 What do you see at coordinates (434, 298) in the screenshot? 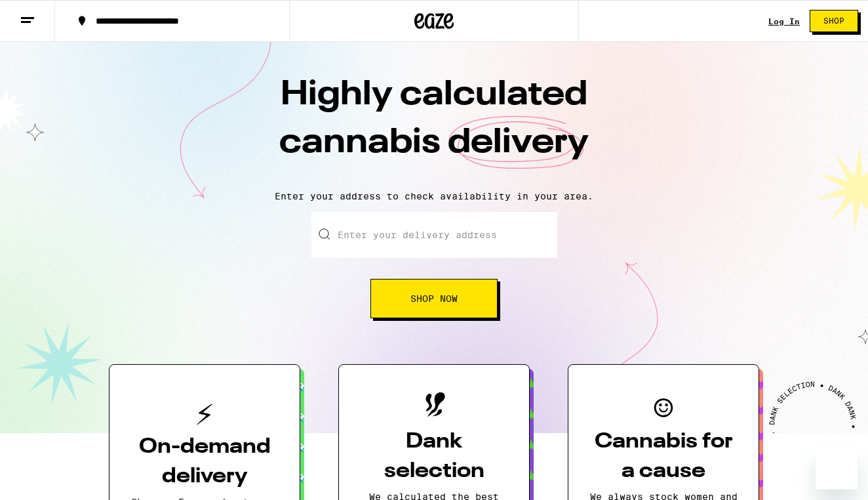
I see `span: Shop Now` at bounding box center [434, 298].